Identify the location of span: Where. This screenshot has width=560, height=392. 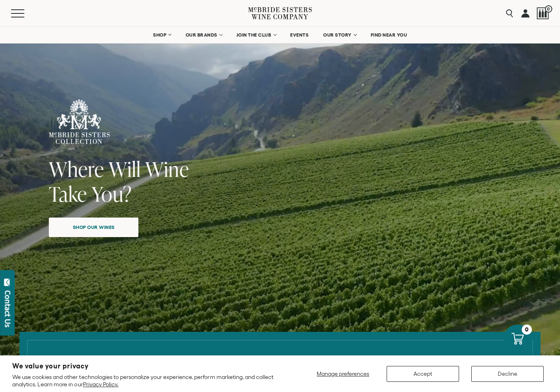
(76, 169).